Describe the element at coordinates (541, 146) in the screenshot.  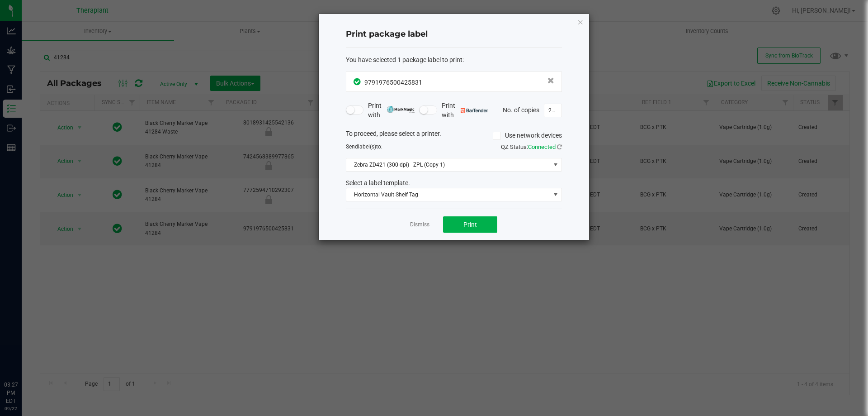
I see `span: Connected` at that location.